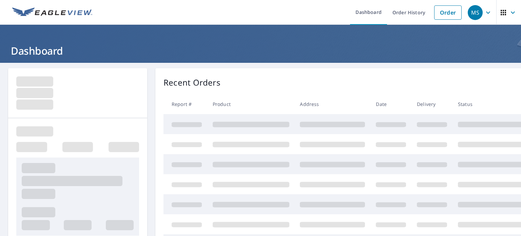 This screenshot has width=521, height=236. Describe the element at coordinates (475, 13) in the screenshot. I see `div: MS` at that location.